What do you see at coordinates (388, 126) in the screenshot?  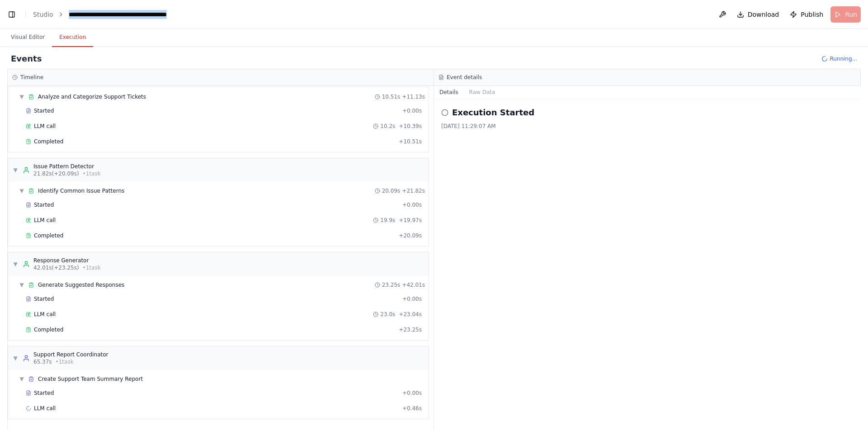 I see `span: 10.2s` at bounding box center [388, 126].